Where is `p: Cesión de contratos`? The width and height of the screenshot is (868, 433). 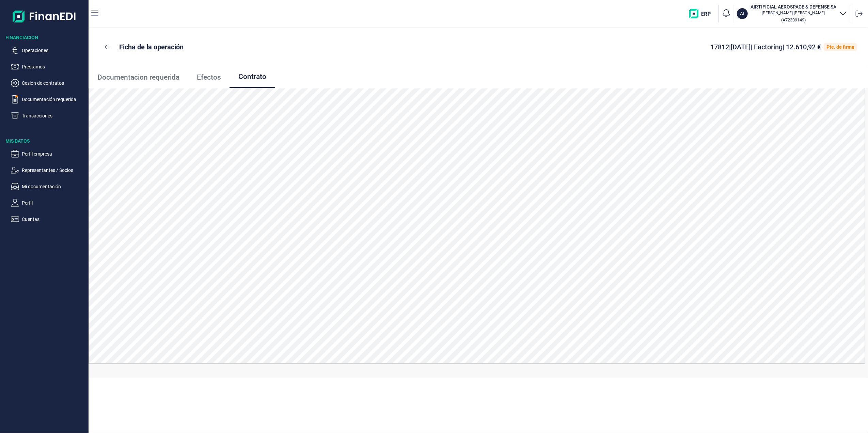
p: Cesión de contratos is located at coordinates (53, 83).